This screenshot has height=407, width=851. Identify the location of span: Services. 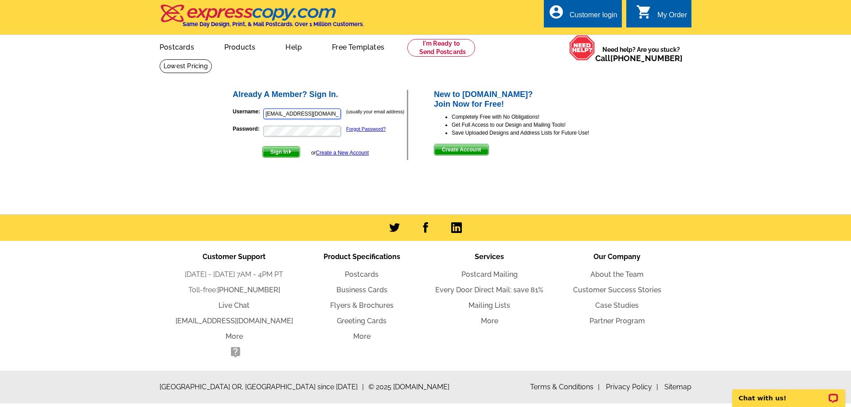
(490, 257).